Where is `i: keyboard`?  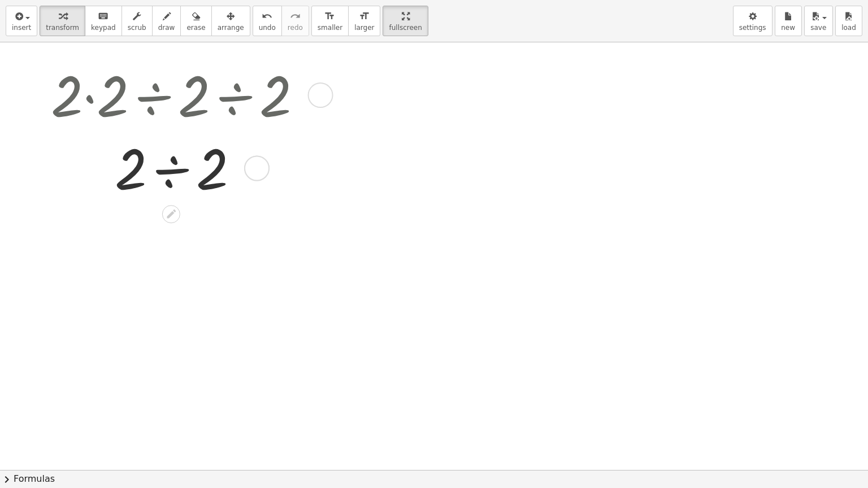
i: keyboard is located at coordinates (103, 16).